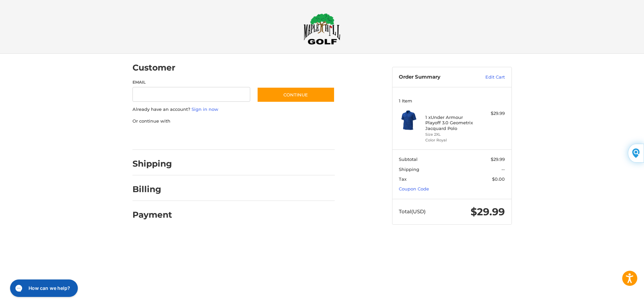  What do you see at coordinates (154, 67) in the screenshot?
I see `h2: Customer` at bounding box center [154, 67].